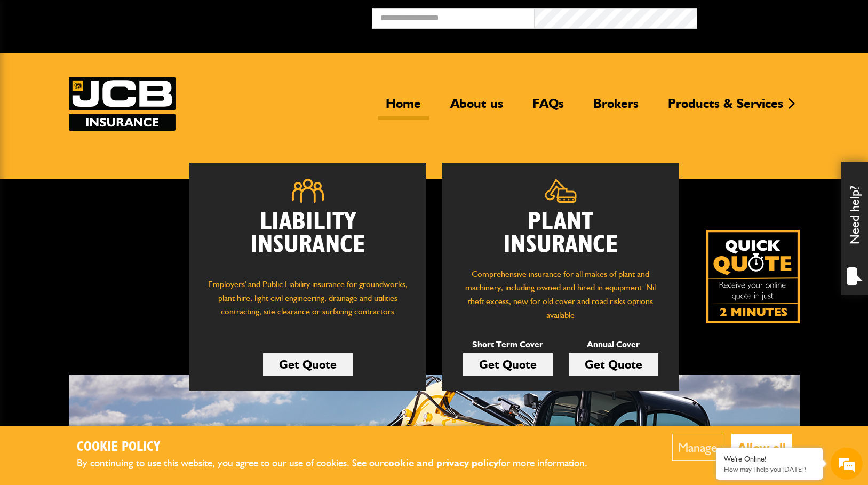  Describe the element at coordinates (752, 276) in the screenshot. I see `img: Quick Quote` at that location.